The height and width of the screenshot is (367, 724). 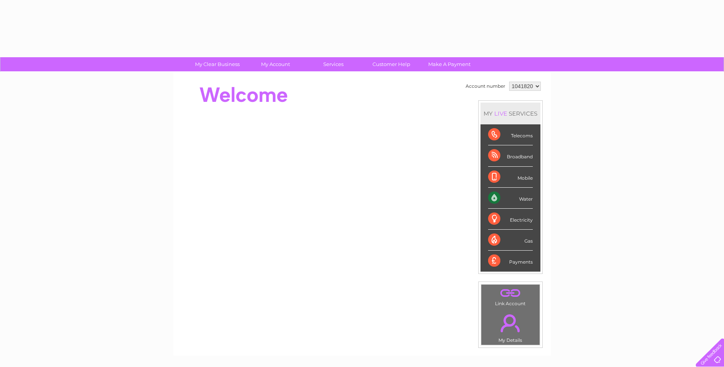 What do you see at coordinates (449, 64) in the screenshot?
I see `a: Make A Payment` at bounding box center [449, 64].